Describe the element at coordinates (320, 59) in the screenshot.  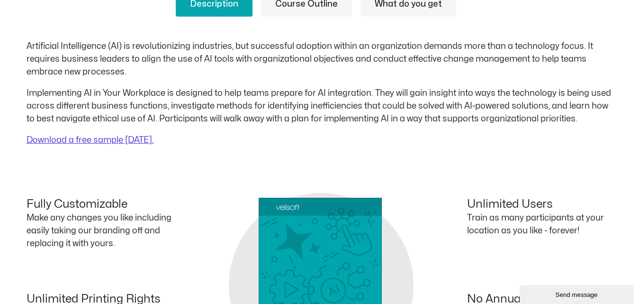
I see `p: Artificial Intelligence (AI) is revolutionizing industries, but successful adoption within an org...` at that location.